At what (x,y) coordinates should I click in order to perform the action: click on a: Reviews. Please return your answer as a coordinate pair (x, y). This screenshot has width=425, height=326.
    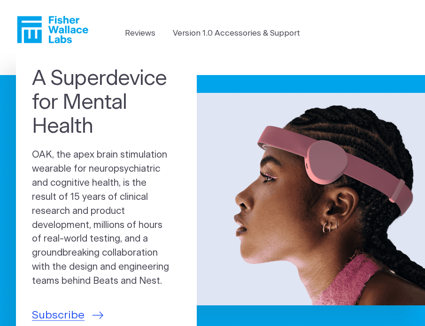
    Looking at the image, I should click on (140, 33).